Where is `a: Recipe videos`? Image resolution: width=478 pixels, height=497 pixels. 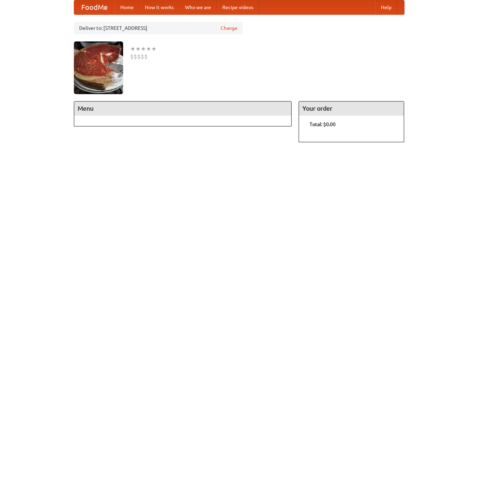 a: Recipe videos is located at coordinates (238, 7).